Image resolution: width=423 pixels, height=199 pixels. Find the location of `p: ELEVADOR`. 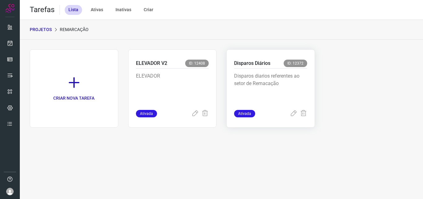

p: ELEVADOR is located at coordinates (173, 88).